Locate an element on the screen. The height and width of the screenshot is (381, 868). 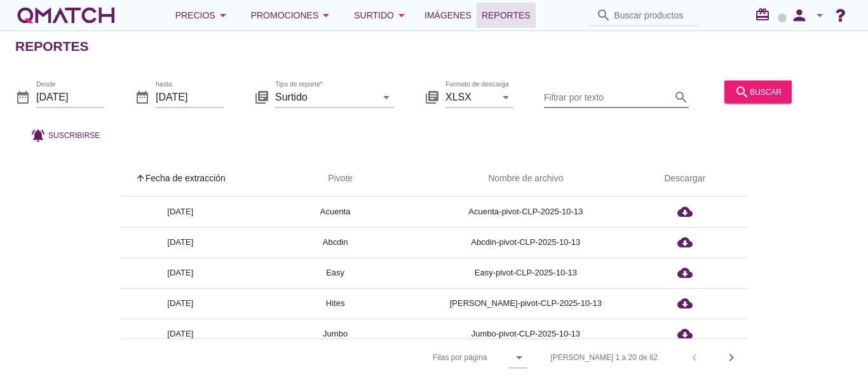
th: Fecha de extracción: Sorted ascending. Activate to sort descending. is located at coordinates (181, 178).